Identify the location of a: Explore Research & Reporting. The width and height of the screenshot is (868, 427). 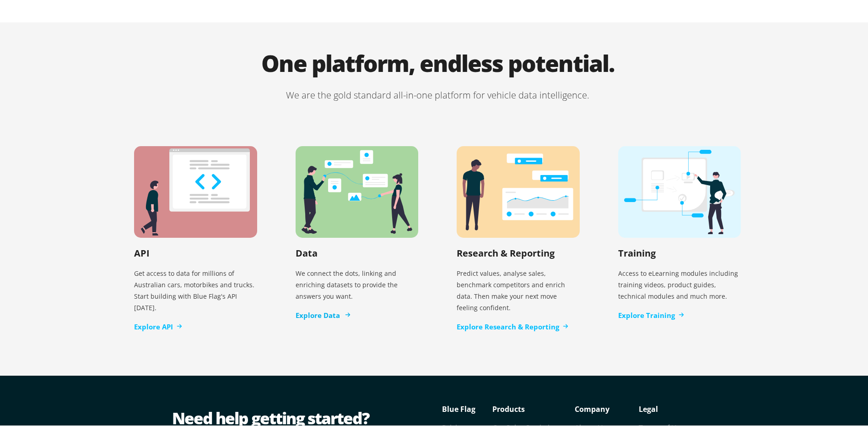
(513, 325).